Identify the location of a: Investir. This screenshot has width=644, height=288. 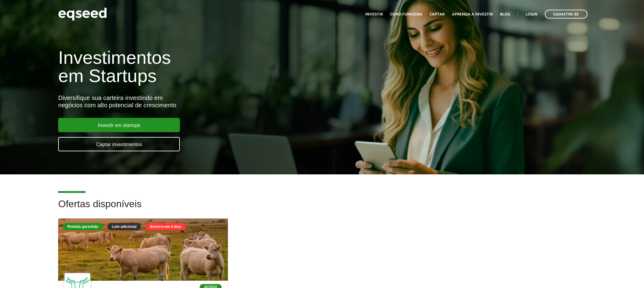
(374, 15).